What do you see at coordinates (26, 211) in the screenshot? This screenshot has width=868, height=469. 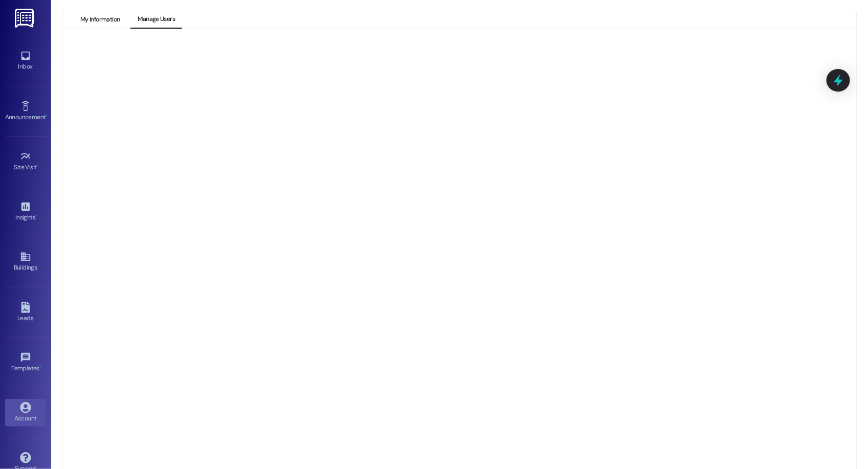 I see `a: Insights •` at bounding box center [26, 211].